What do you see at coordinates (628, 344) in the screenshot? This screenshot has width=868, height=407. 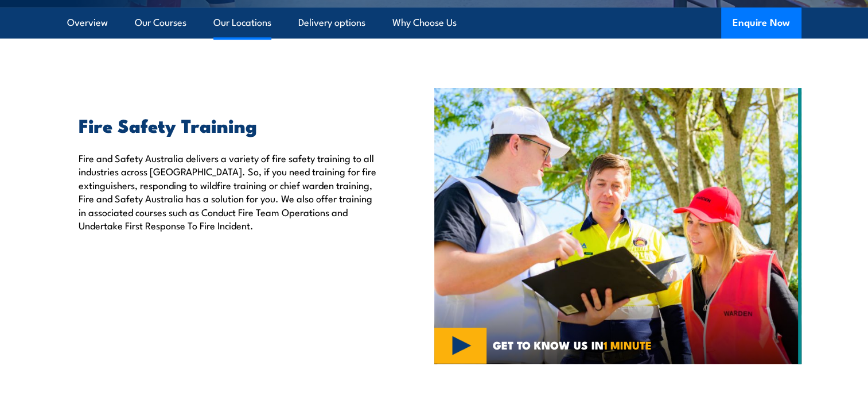 I see `strong: 1 MINUTE` at bounding box center [628, 344].